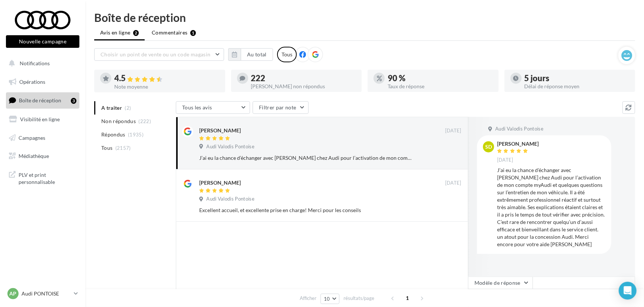  I want to click on span: Campagnes, so click(32, 137).